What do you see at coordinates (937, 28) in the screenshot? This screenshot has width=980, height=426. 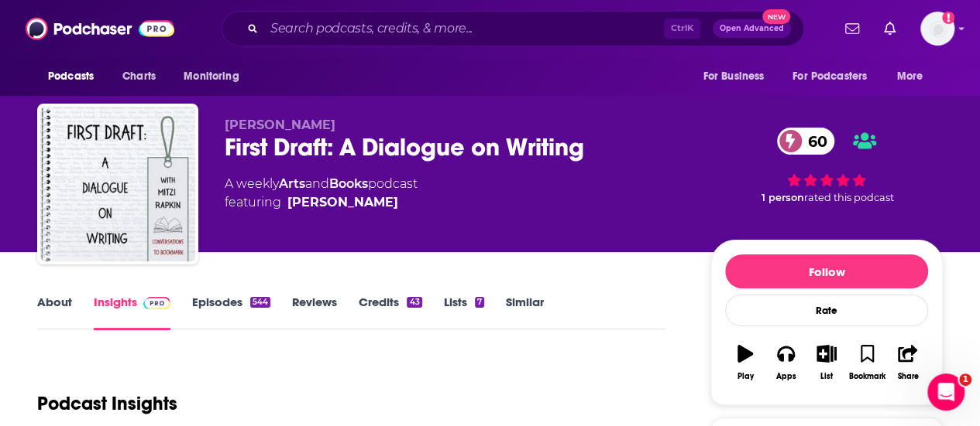 I see `img: User Profile` at bounding box center [937, 28].